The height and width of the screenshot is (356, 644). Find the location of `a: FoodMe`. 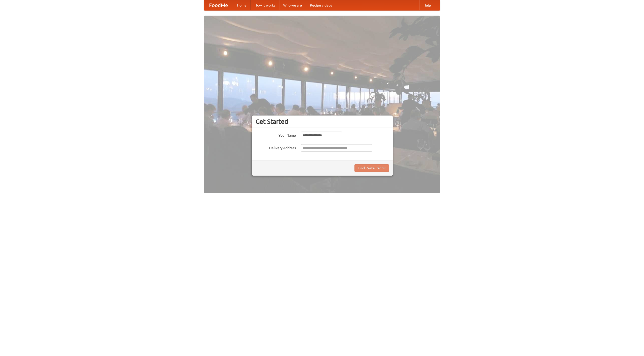

a: FoodMe is located at coordinates (218, 5).